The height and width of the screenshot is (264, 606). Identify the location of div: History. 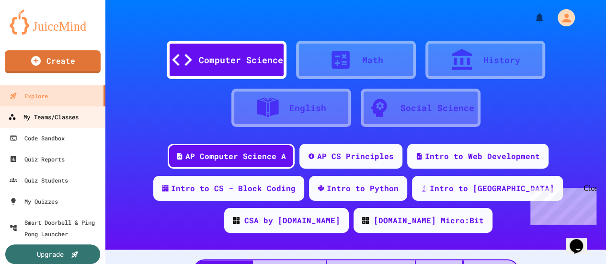
(502, 60).